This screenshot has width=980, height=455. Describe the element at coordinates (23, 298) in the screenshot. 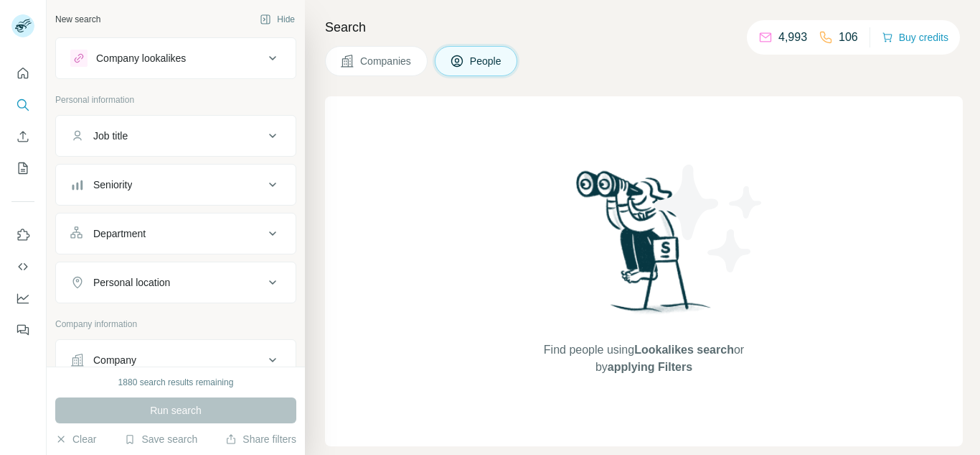

I see `button: Dashboard` at that location.